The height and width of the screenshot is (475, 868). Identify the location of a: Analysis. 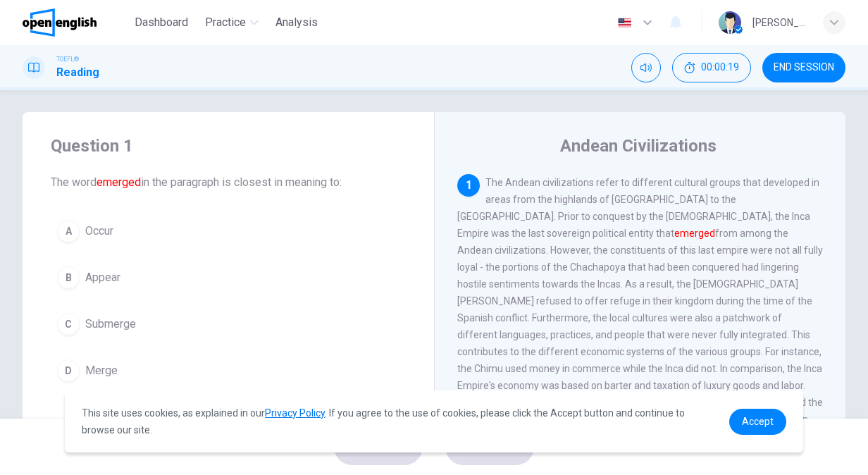
(297, 23).